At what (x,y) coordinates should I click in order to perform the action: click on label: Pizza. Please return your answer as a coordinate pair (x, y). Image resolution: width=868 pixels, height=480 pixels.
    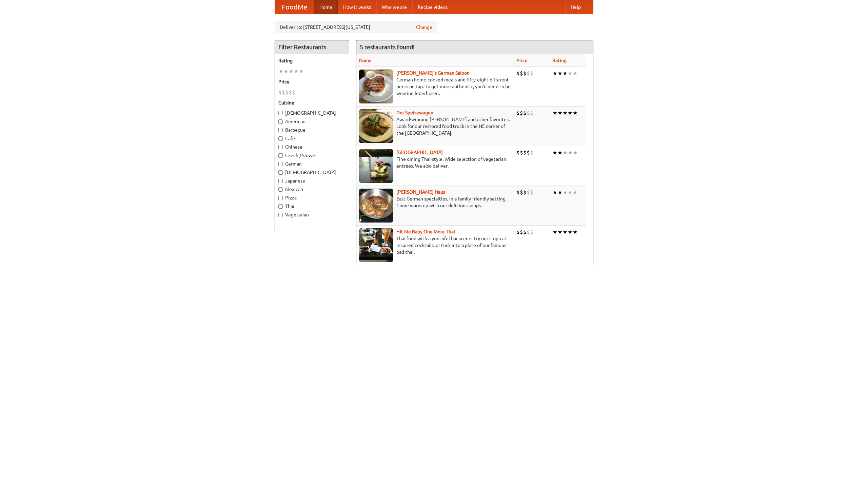
    Looking at the image, I should click on (312, 198).